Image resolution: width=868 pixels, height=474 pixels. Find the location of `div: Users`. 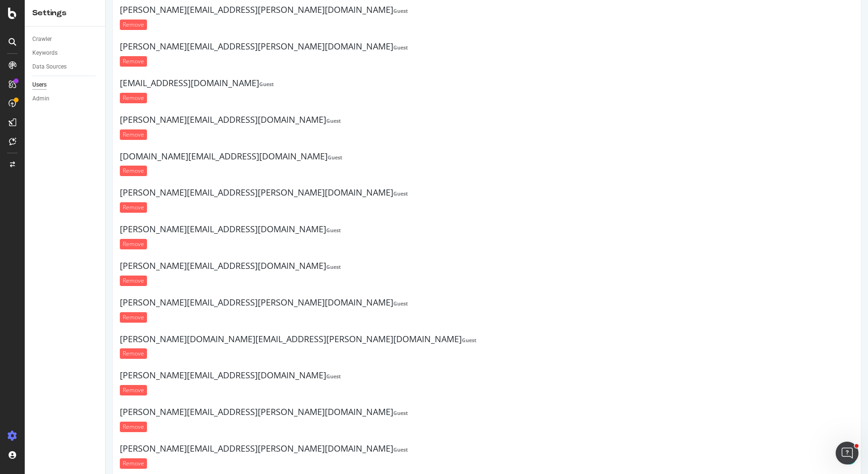

div: Users is located at coordinates (40, 85).